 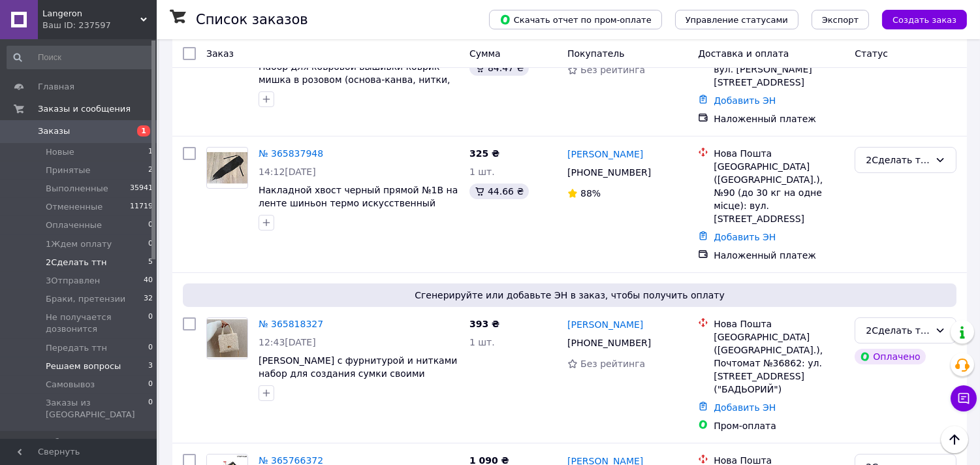 What do you see at coordinates (80, 58) in the screenshot?
I see `input: Поиск` at bounding box center [80, 58].